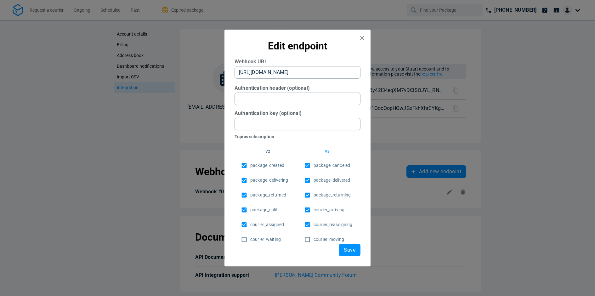  I want to click on h6: Authentication key (optional), so click(298, 113).